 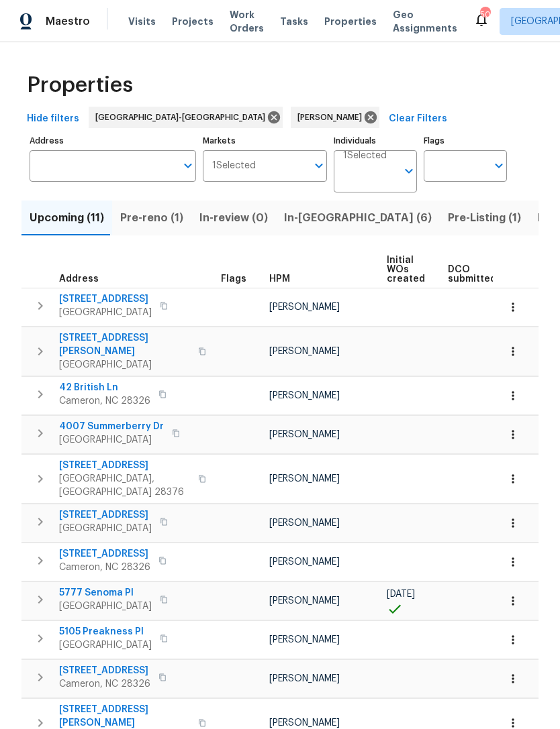 I want to click on span: Pre-reno (1), so click(x=152, y=218).